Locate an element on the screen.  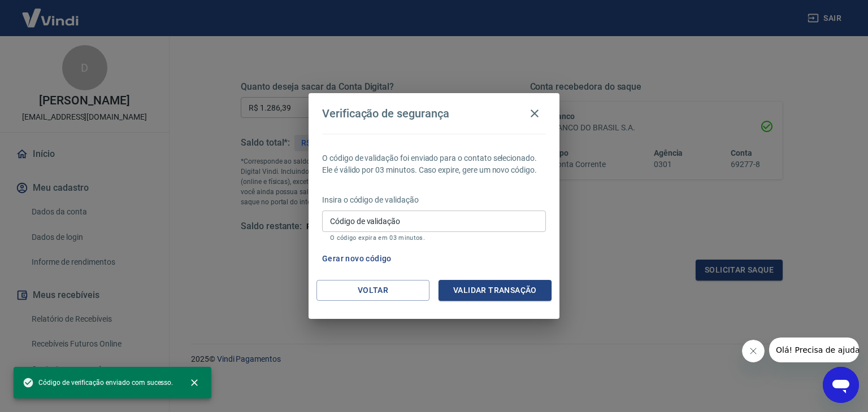
p: O código de validação foi enviado para o contato selecionado. Ele é válido por 03 minutos. Caso e... is located at coordinates (434, 165).